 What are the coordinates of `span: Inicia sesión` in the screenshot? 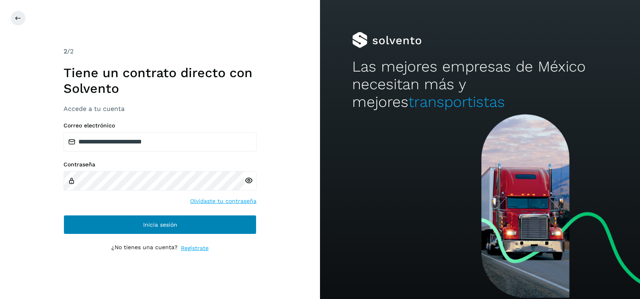 It's located at (160, 225).